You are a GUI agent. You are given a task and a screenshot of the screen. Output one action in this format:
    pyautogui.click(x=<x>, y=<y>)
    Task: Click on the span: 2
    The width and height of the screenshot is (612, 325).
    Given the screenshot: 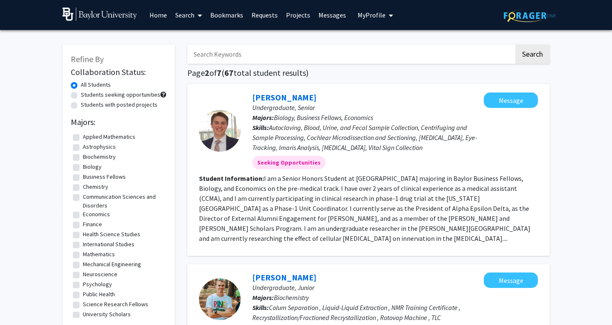 What is the action you would take?
    pyautogui.click(x=207, y=72)
    